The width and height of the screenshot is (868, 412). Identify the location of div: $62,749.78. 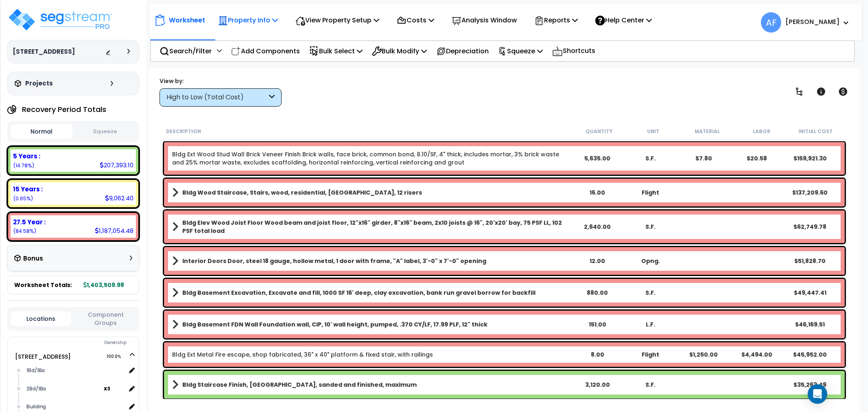
(810, 227).